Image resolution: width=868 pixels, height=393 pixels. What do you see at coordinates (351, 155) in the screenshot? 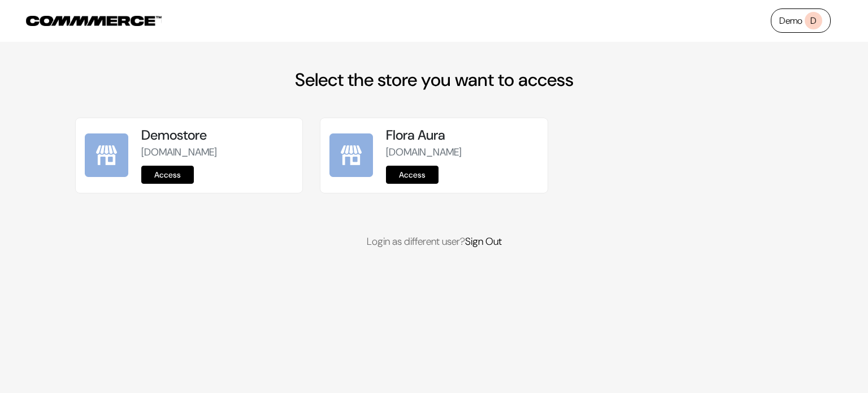
I see `img: Flora Aura` at bounding box center [351, 155].